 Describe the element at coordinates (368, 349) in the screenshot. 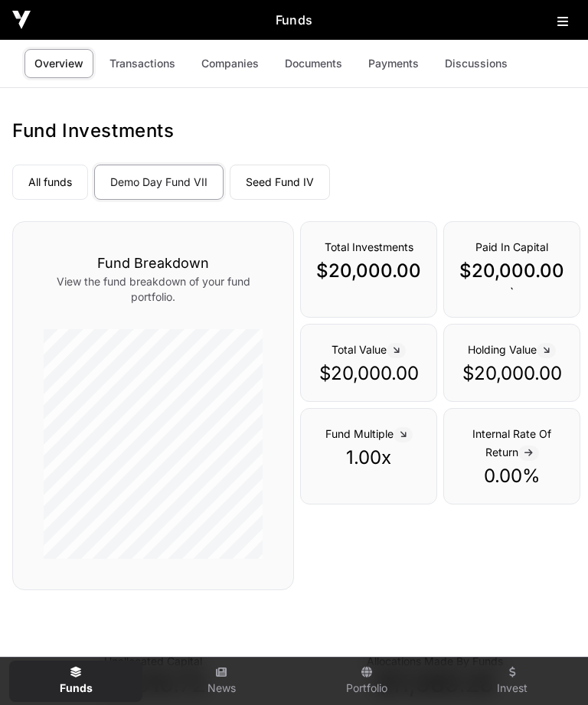

I see `span: Total Value` at that location.